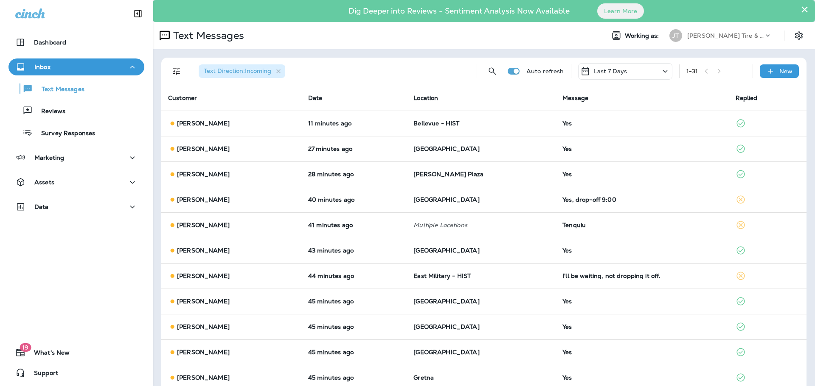  What do you see at coordinates (64, 134) in the screenshot?
I see `p: Survey Responses` at bounding box center [64, 134].